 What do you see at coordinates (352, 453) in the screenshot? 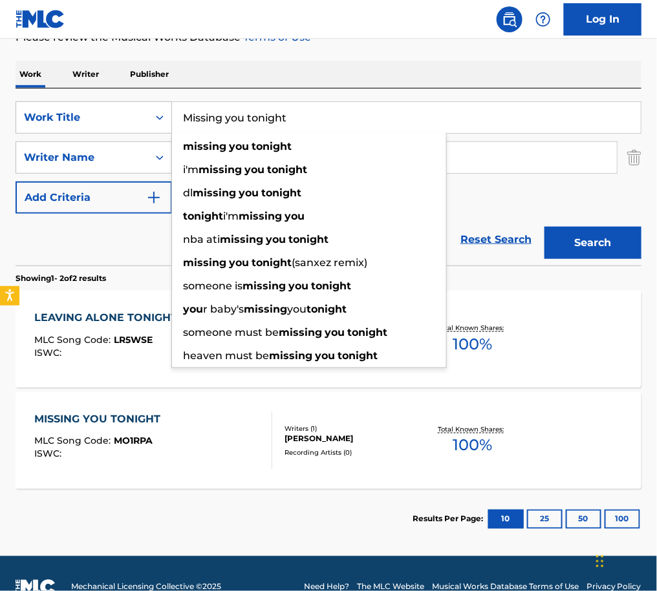
I see `div: Recording Artists ( 0 )` at bounding box center [352, 453].